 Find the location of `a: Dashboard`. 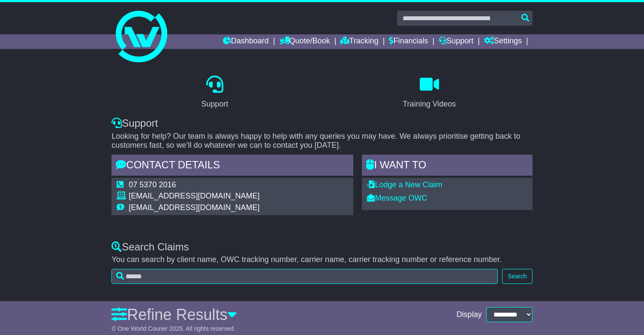

a: Dashboard is located at coordinates (245, 41).